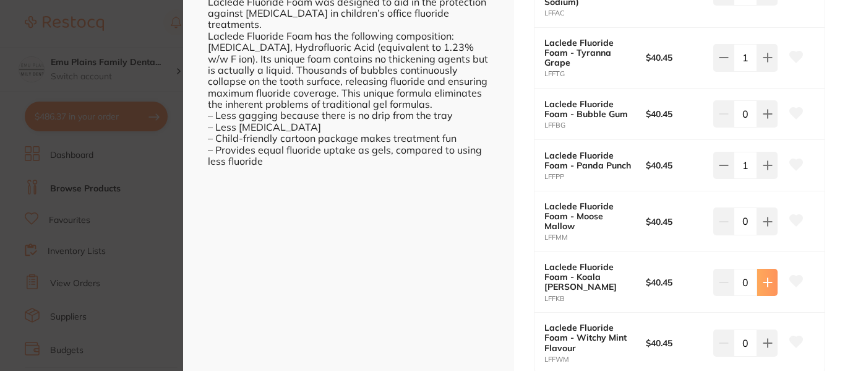  Describe the element at coordinates (595, 298) in the screenshot. I see `small: LFFKB` at that location.